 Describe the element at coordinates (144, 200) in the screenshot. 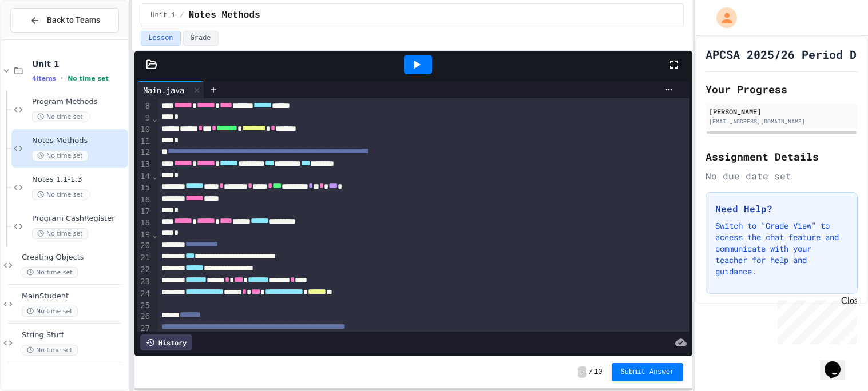

I see `div: 16` at that location.